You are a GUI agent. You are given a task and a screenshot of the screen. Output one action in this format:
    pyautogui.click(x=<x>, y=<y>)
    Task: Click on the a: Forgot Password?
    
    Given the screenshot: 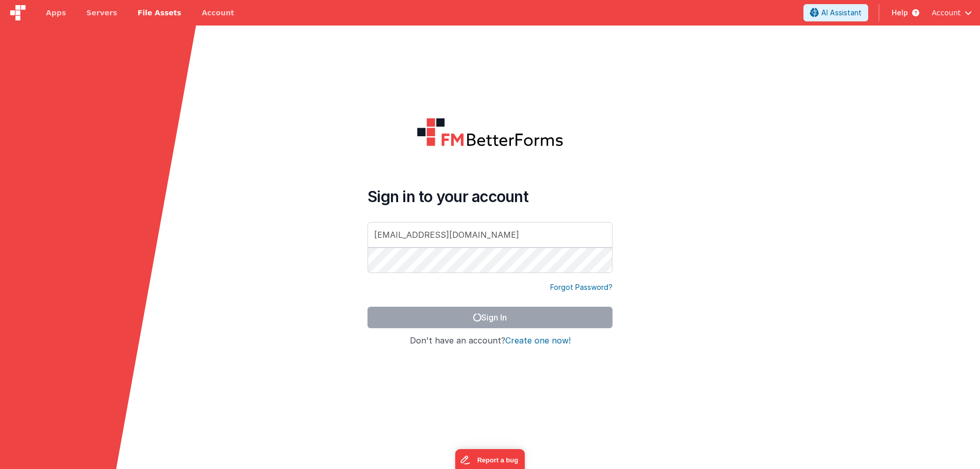 What is the action you would take?
    pyautogui.click(x=581, y=287)
    